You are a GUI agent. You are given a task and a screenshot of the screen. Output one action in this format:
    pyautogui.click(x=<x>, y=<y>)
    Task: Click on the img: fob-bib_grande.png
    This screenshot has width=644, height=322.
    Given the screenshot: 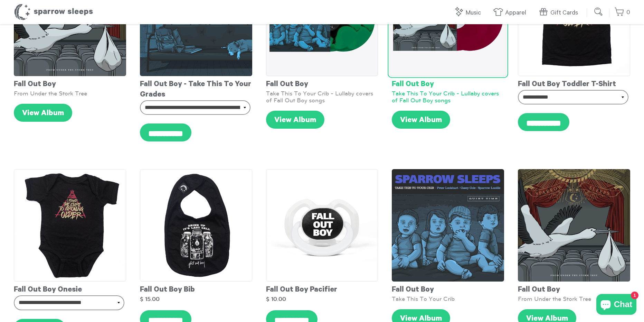 What is the action you would take?
    pyautogui.click(x=196, y=225)
    